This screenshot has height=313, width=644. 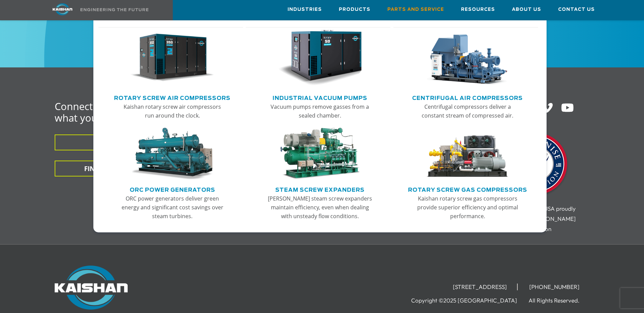 What do you see at coordinates (576, 10) in the screenshot?
I see `a: Contact Us` at bounding box center [576, 10].